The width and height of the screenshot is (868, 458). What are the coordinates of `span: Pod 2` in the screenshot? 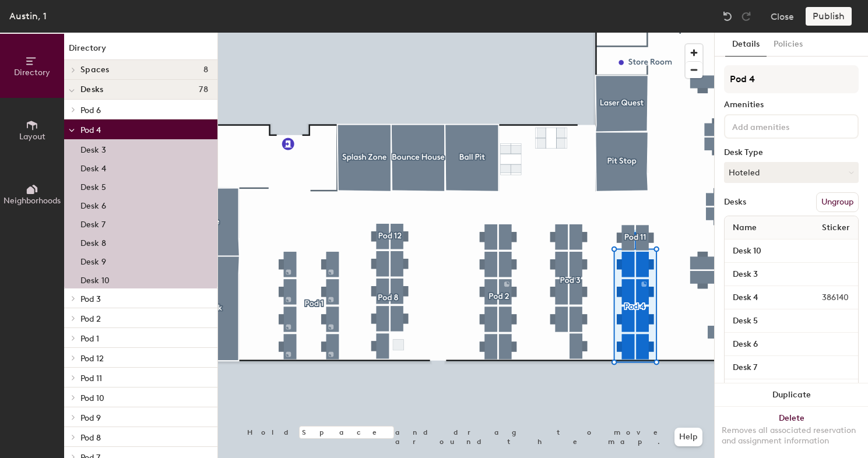 It's located at (90, 319).